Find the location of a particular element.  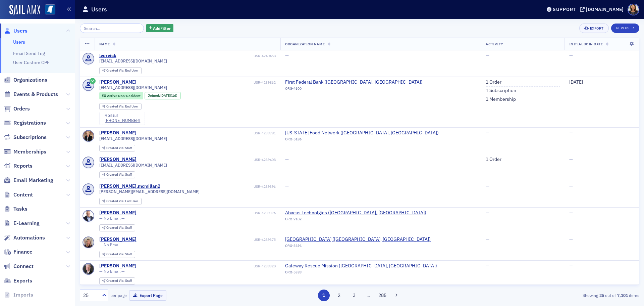

a: View Homepage is located at coordinates (48, 10).